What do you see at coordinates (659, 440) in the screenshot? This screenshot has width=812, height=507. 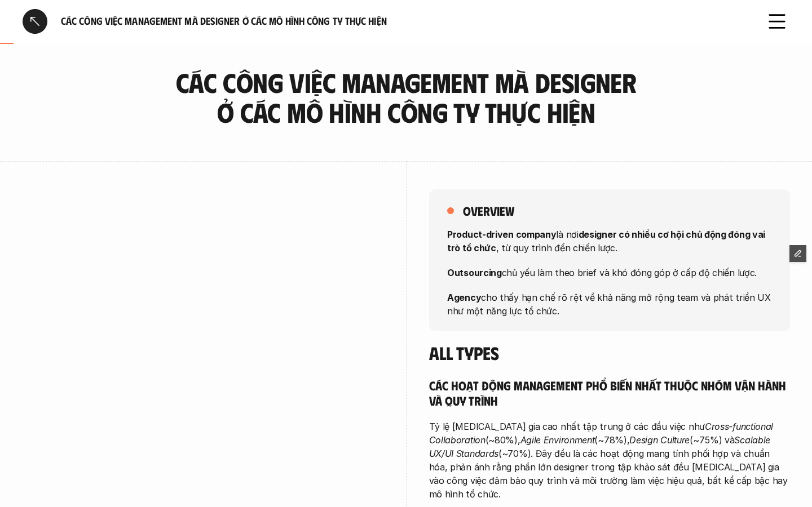 I see `em: Design Culture` at bounding box center [659, 440].